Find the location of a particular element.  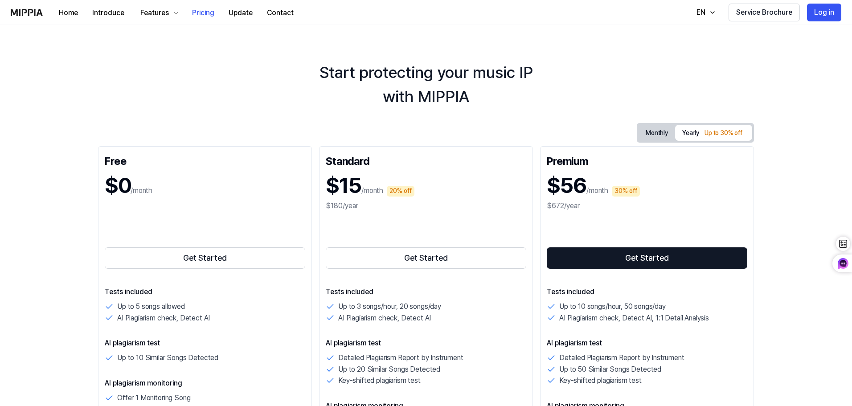

div: Free is located at coordinates (205, 160).